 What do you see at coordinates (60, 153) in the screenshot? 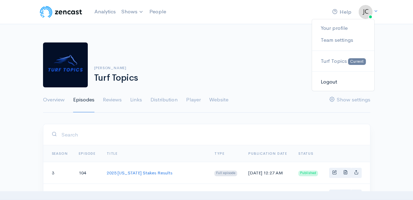
I see `a: Season` at bounding box center [60, 153].